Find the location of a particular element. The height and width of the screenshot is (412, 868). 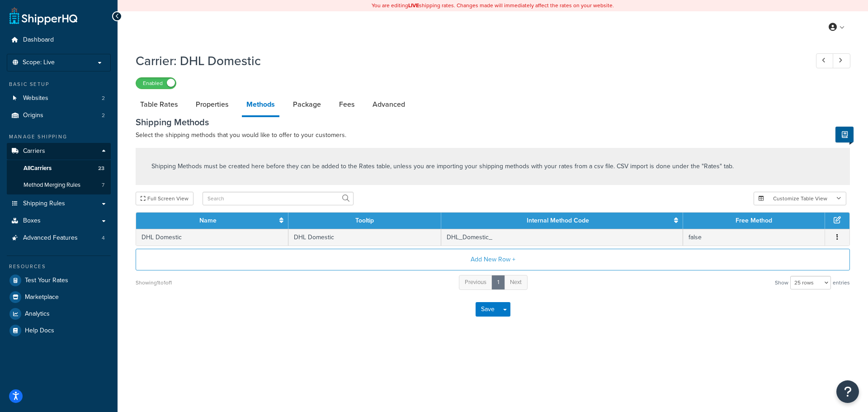

span: Method Merging Rules is located at coordinates (52, 185).